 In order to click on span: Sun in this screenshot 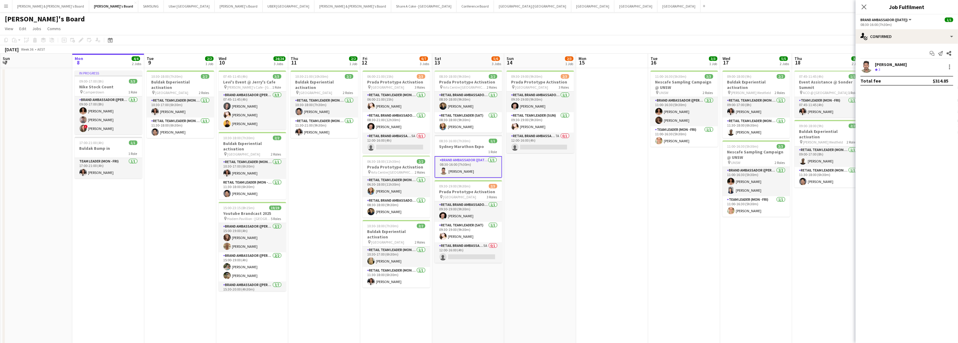, I will do `click(6, 58)`.